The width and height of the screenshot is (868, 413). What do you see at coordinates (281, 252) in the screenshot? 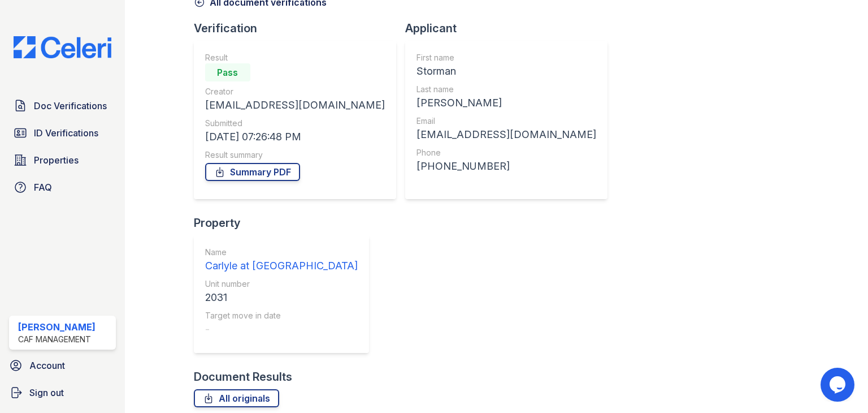
I see `div: Name` at bounding box center [281, 252].